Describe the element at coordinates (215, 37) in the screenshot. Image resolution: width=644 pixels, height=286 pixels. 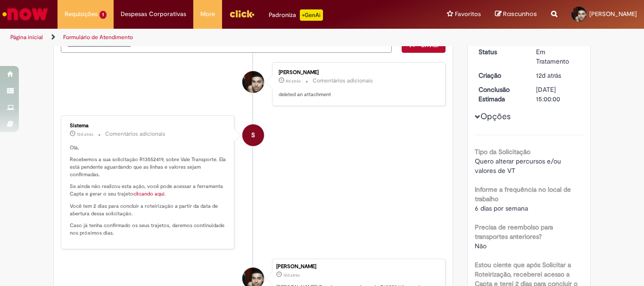
I see `ul: Trilhas de página` at that location.